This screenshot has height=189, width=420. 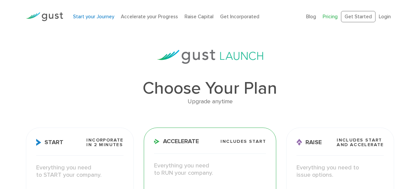 What do you see at coordinates (210, 169) in the screenshot?
I see `p: Everything you need to RUN your company.` at bounding box center [210, 169].